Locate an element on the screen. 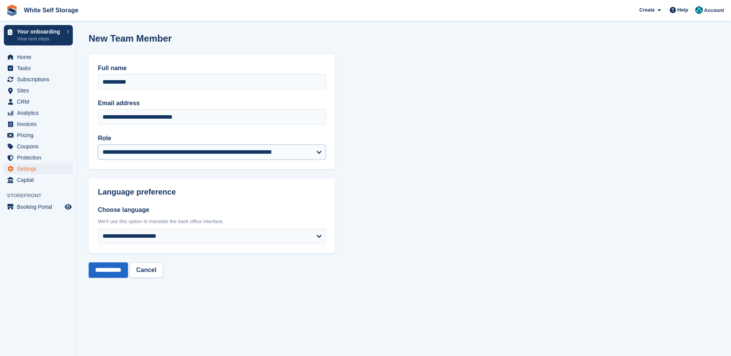 This screenshot has height=356, width=731. p: View next steps is located at coordinates (40, 39).